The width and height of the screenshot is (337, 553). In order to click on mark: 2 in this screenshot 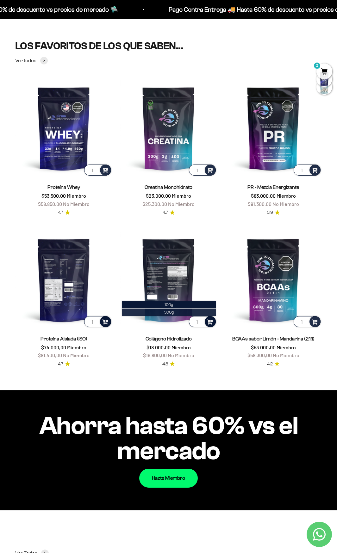, I will do `click(317, 66)`.